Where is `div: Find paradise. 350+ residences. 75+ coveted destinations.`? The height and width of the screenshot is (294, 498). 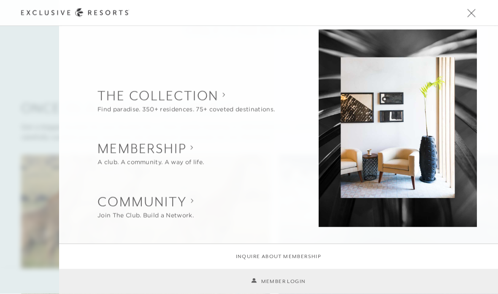
div: Find paradise. 350+ residences. 75+ coveted destinations. is located at coordinates (186, 109).